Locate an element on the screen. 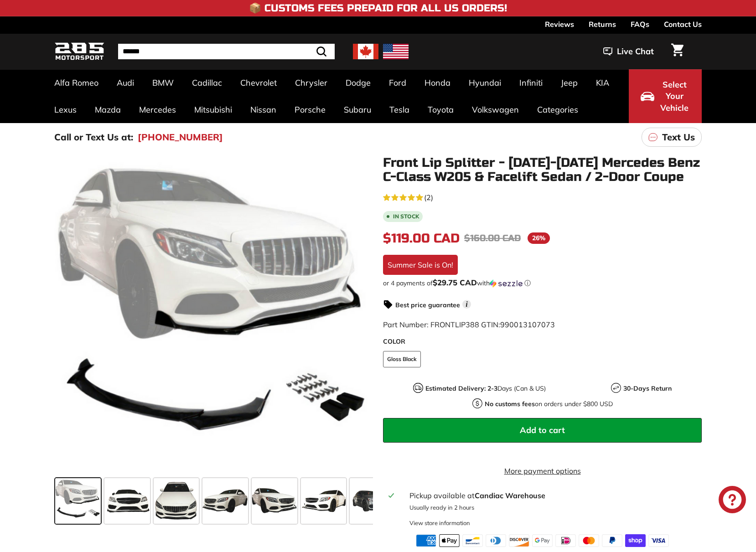 This screenshot has width=756, height=552. a: Toyota is located at coordinates (441, 109).